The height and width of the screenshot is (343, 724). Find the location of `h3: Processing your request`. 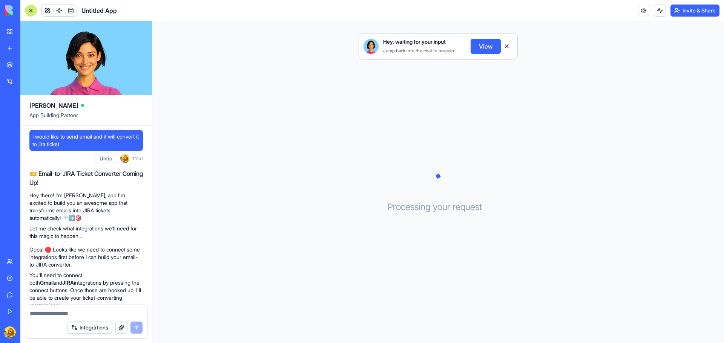

h3: Processing your request is located at coordinates (438, 207).